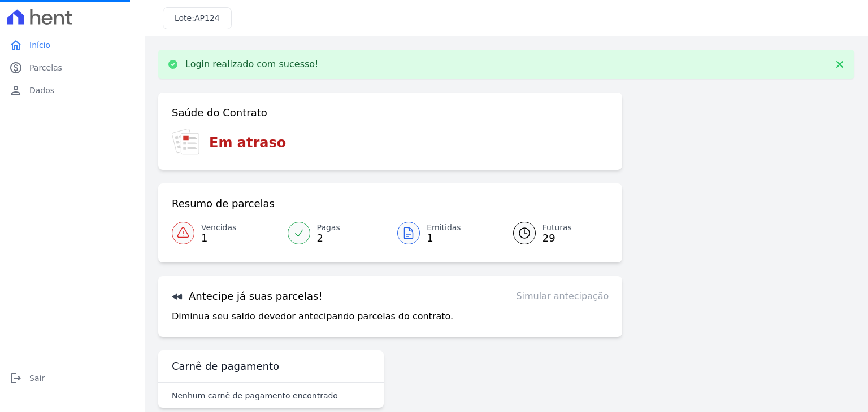 The height and width of the screenshot is (412, 868). Describe the element at coordinates (329, 228) in the screenshot. I see `span: Pagas` at that location.